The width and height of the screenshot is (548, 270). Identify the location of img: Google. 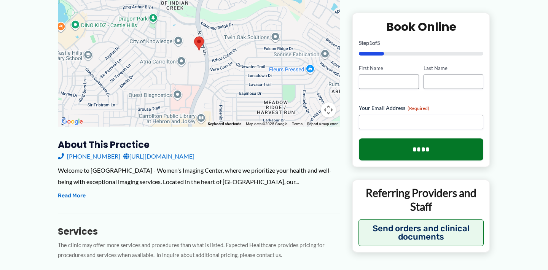
(72, 122).